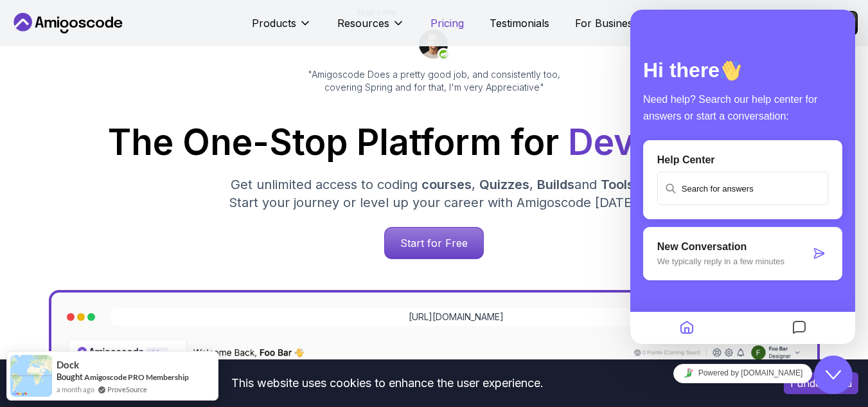  Describe the element at coordinates (665, 142) in the screenshot. I see `span: Developers` at that location.